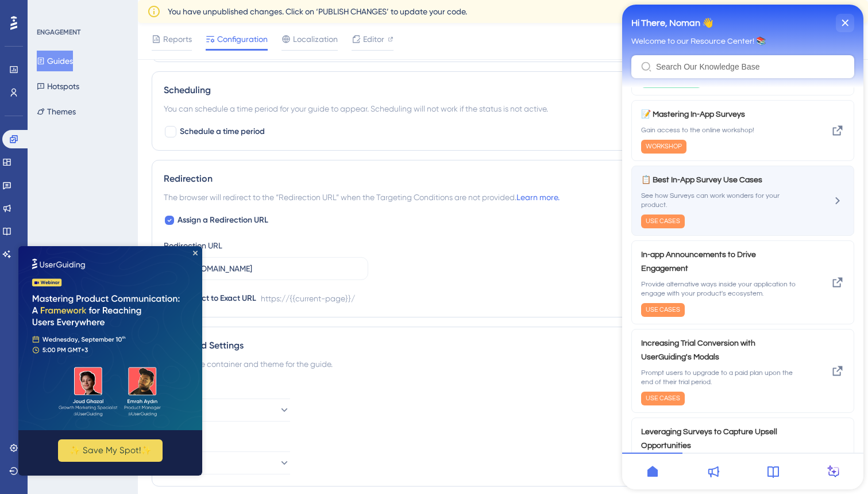 Image resolution: width=868 pixels, height=494 pixels. I want to click on span: WORKSHOP, so click(42, 142).